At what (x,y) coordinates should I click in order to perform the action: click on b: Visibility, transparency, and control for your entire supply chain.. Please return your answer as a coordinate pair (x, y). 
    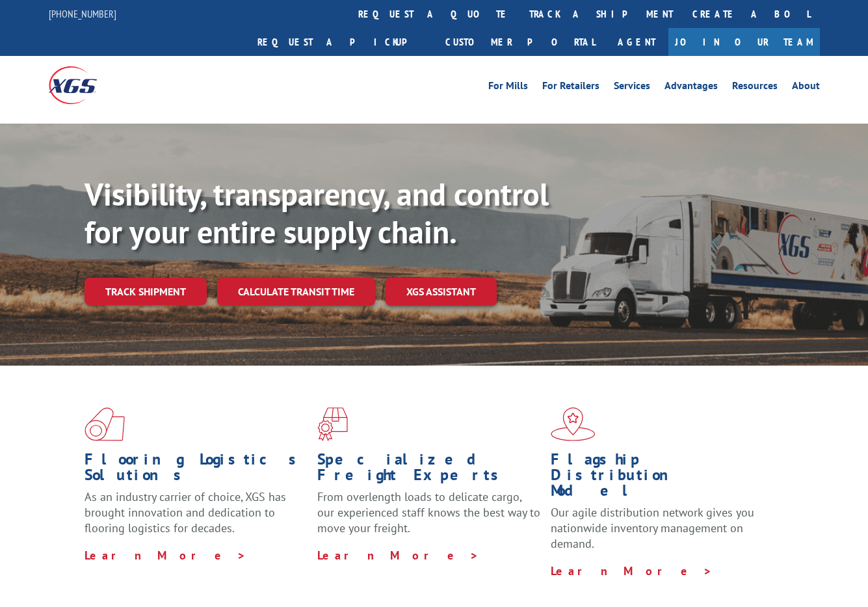
    Looking at the image, I should click on (316, 213).